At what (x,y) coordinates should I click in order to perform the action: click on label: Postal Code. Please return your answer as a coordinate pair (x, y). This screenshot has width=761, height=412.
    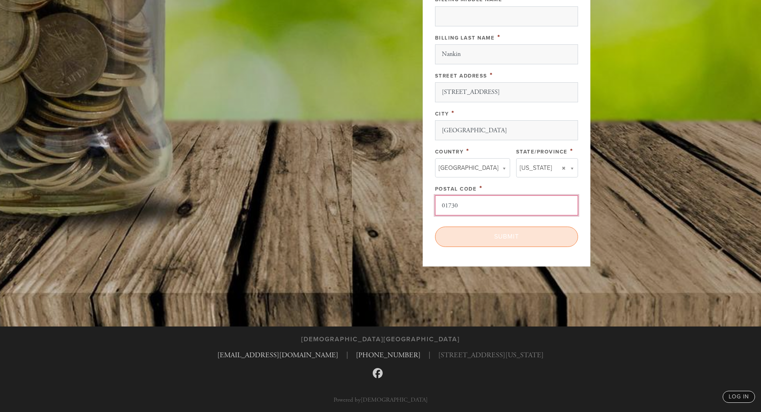
    Looking at the image, I should click on (456, 189).